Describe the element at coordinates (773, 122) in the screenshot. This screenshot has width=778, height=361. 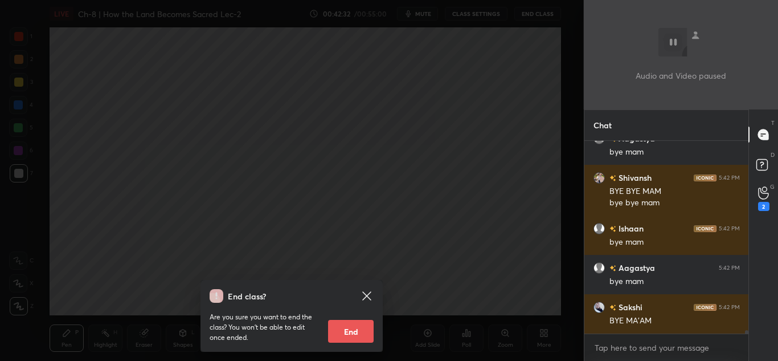
I see `p: T` at that location.